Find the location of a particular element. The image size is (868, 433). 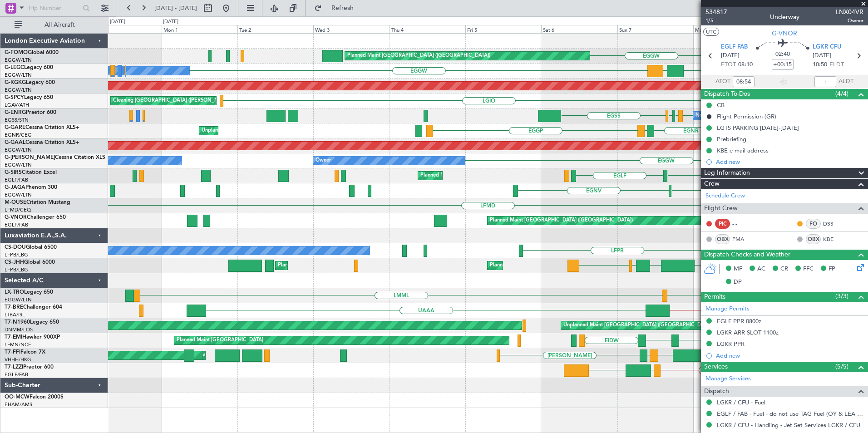

span: MF is located at coordinates (738, 270).